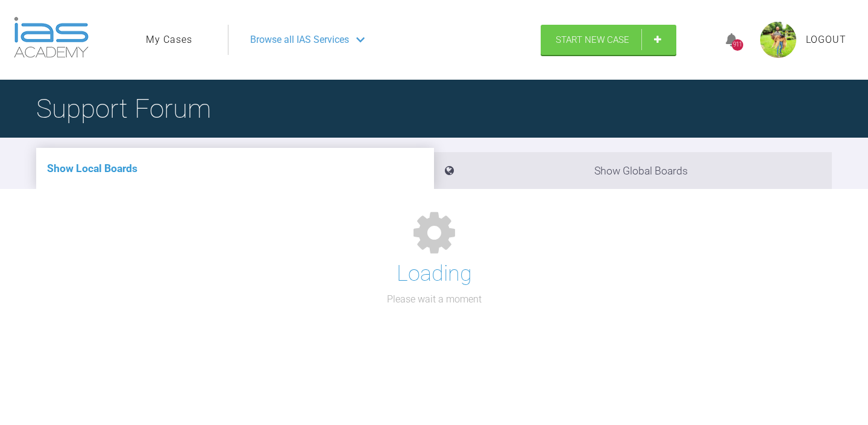 The height and width of the screenshot is (425, 868). I want to click on h1: Loading, so click(434, 274).